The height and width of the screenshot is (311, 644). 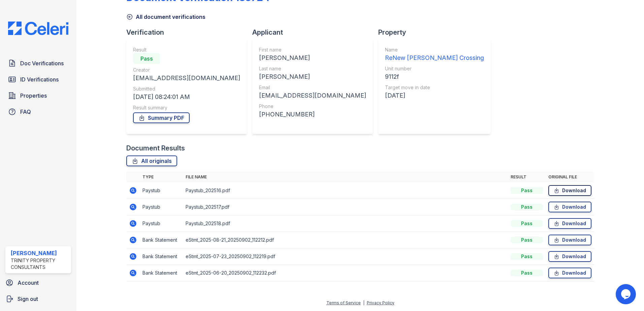 What do you see at coordinates (28, 283) in the screenshot?
I see `span: Account` at bounding box center [28, 283].